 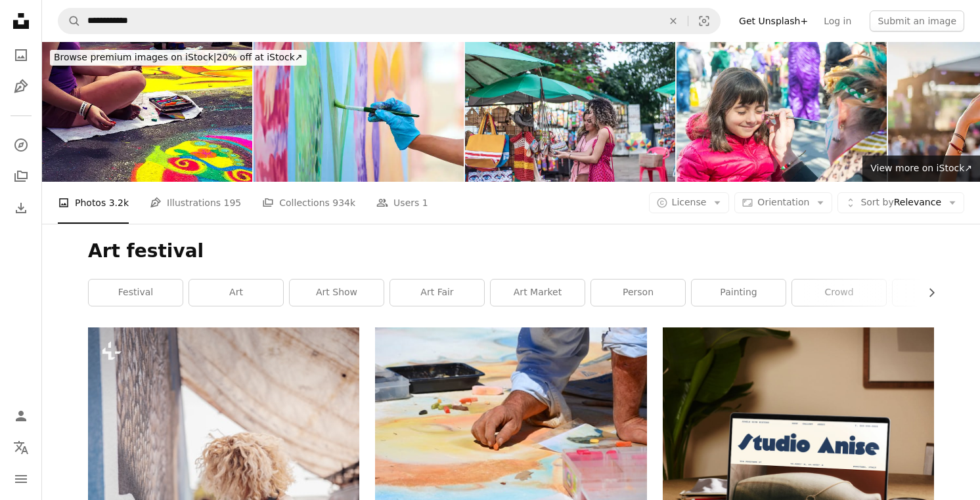 What do you see at coordinates (510, 418) in the screenshot?
I see `a: person in white dress shirt painting on white paper` at bounding box center [510, 418].